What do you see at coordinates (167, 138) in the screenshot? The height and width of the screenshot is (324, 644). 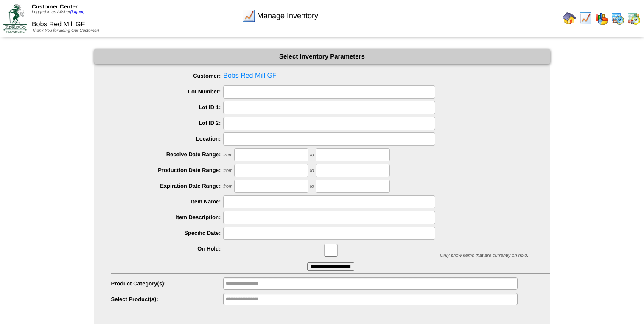 I see `label: Location:` at bounding box center [167, 138].